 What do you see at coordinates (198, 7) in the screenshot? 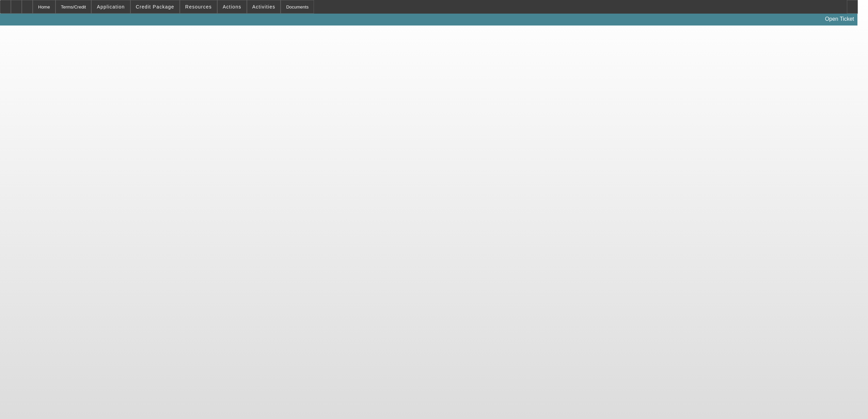
I see `button: Resources` at bounding box center [198, 7].